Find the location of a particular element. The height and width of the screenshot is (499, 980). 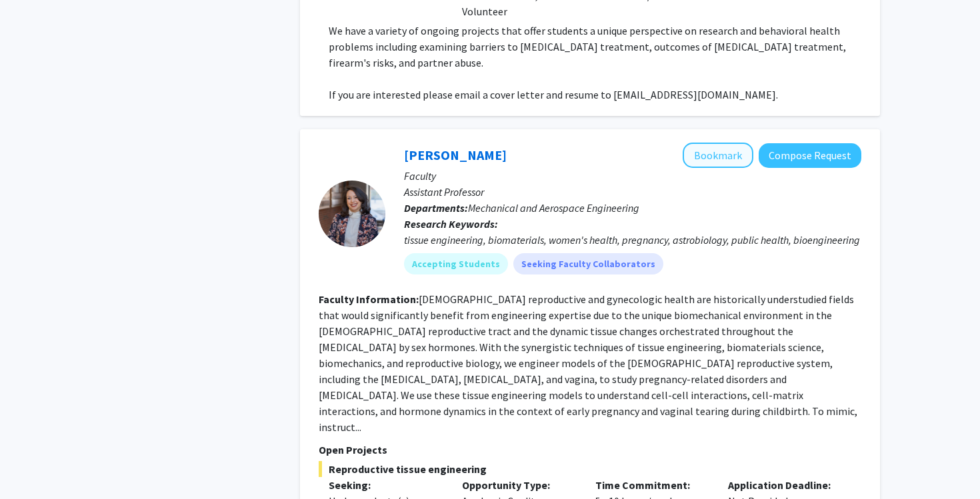

div: tissue engineering, biomaterials, women's health, pregnancy, astrobiology, public health, bioengi... is located at coordinates (633, 240).